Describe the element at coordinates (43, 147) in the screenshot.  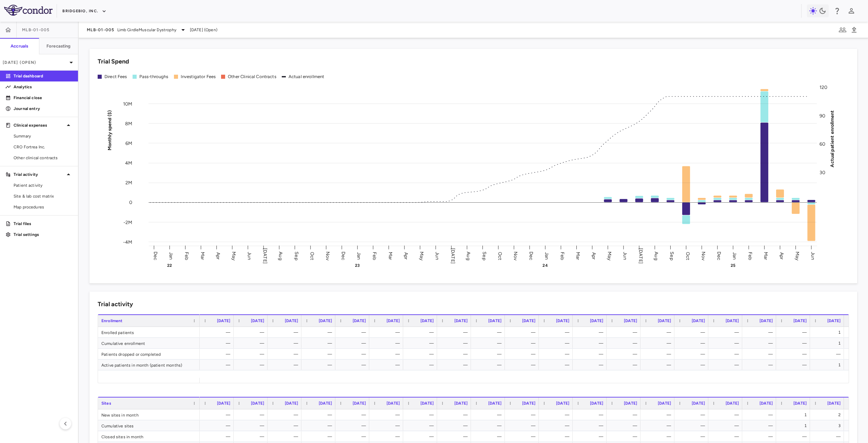
I see `span: CRO Fortrea Inc.` at that location.